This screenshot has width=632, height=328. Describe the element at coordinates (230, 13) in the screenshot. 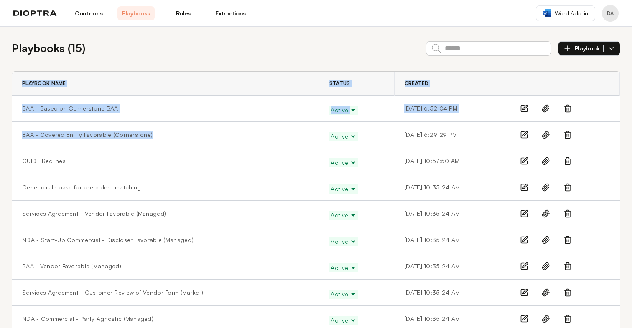

I see `a: Extractions` at that location.